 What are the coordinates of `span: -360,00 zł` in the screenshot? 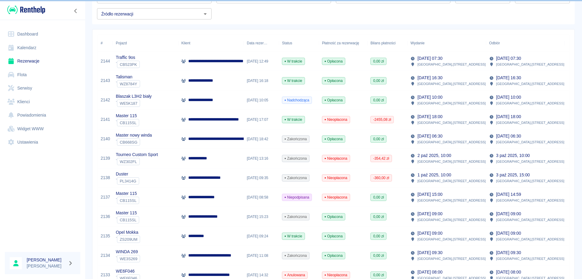 It's located at (381, 178).